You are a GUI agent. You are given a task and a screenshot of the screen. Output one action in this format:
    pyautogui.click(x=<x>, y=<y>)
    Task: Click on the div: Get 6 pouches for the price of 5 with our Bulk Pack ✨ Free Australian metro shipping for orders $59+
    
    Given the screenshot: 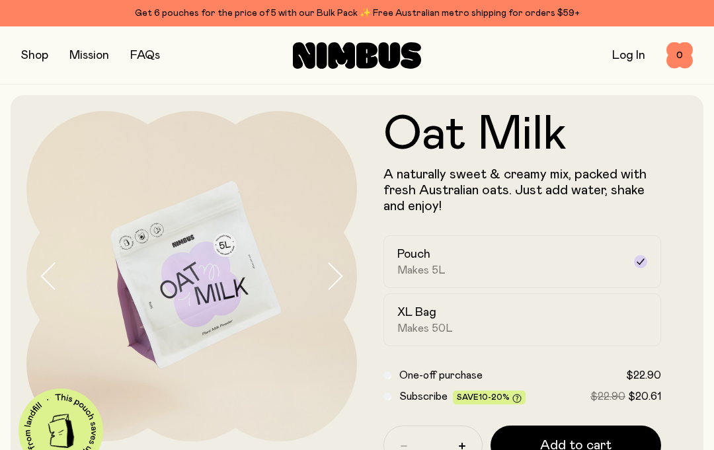 What is the action you would take?
    pyautogui.click(x=357, y=13)
    